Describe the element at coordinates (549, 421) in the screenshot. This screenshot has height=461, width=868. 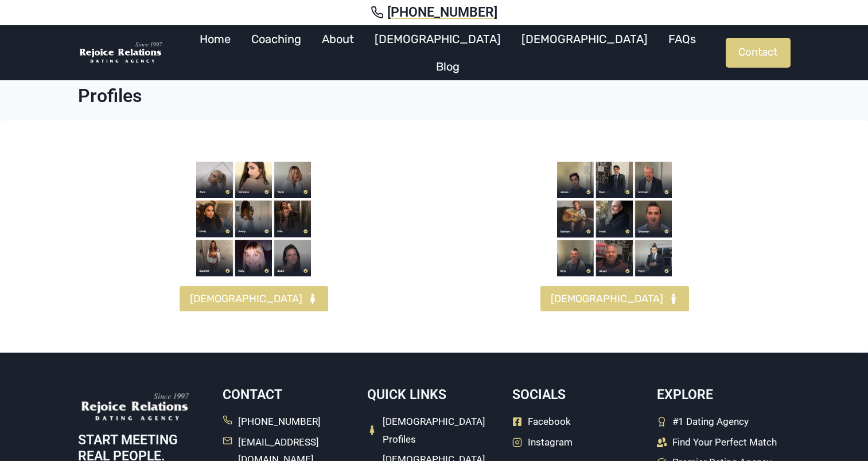
I see `span: Facebook` at that location.